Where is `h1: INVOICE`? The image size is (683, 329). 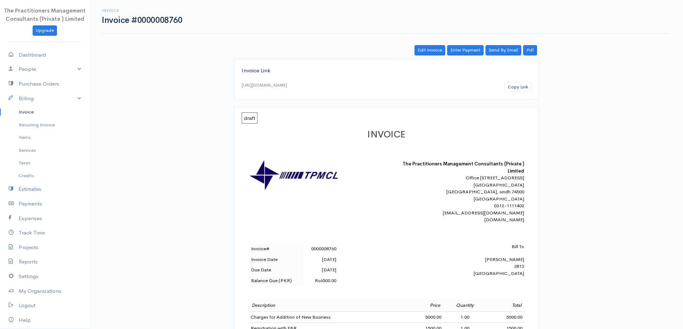 h1: INVOICE is located at coordinates (386, 135).